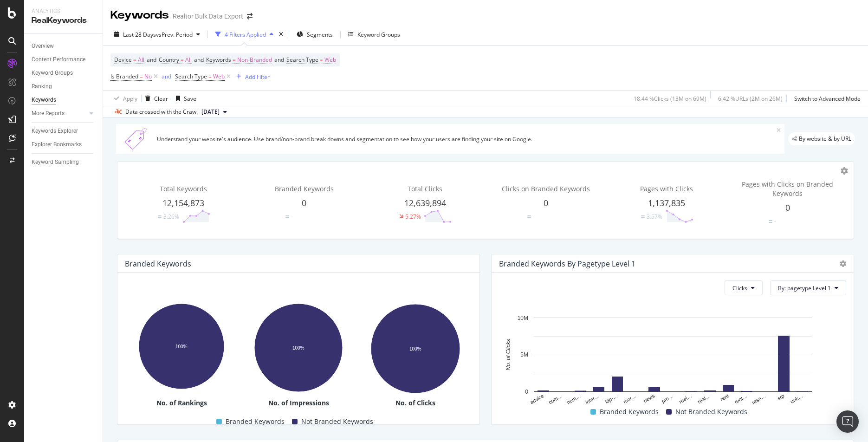 The width and height of the screenshot is (868, 442). I want to click on span: Non-Branded, so click(255, 60).